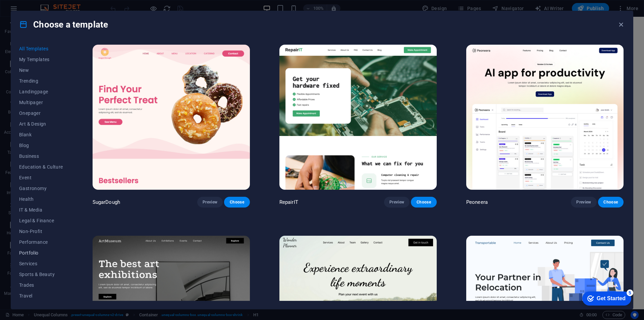 Image resolution: width=644 pixels, height=320 pixels. What do you see at coordinates (41, 156) in the screenshot?
I see `button: Business` at bounding box center [41, 156].